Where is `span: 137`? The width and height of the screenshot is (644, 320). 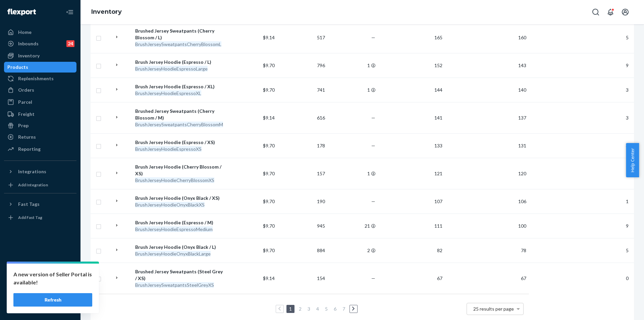 span: 137 is located at coordinates (522, 118).